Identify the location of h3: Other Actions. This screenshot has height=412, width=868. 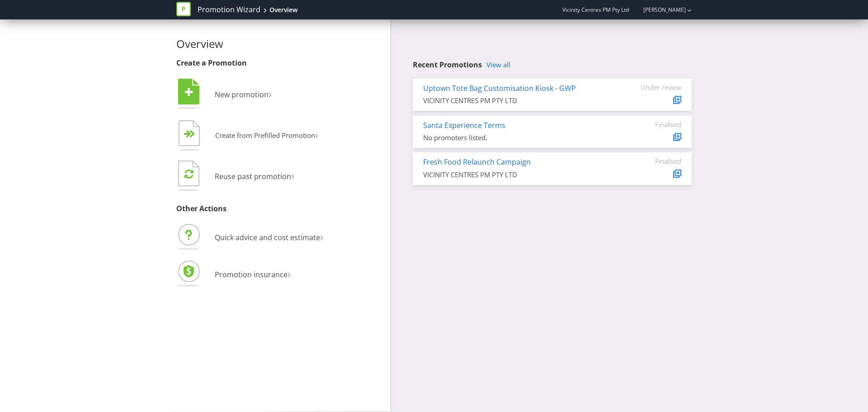
(280, 209).